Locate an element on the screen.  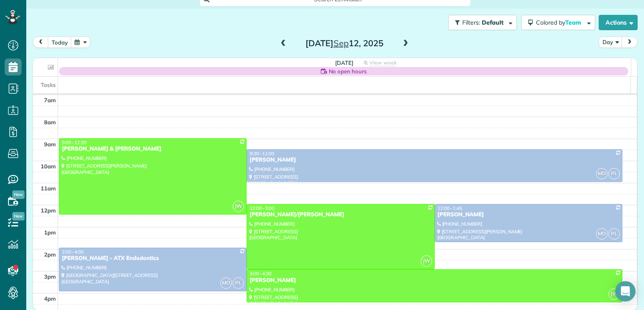
span: No open hours is located at coordinates (348, 72).